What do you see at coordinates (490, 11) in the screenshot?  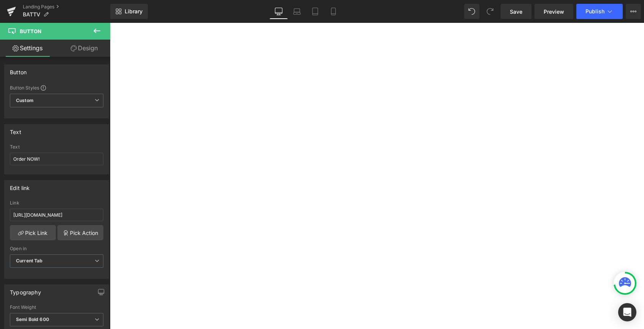 I see `button: Redo` at bounding box center [490, 11].